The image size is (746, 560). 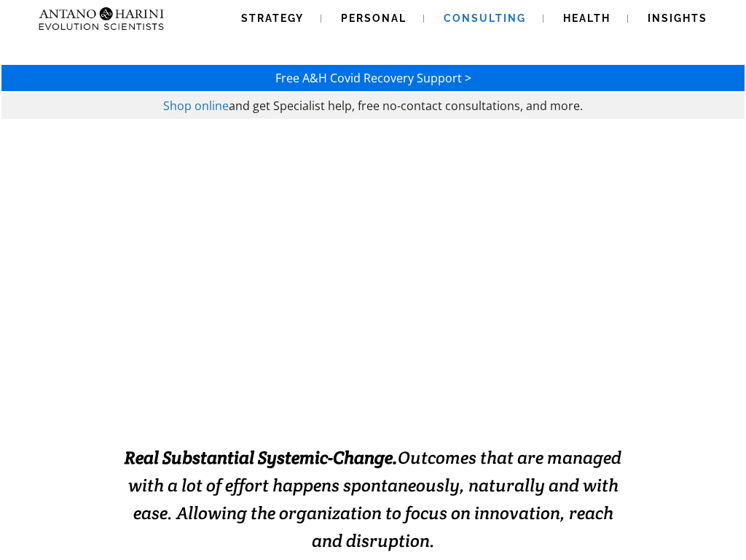 I want to click on span: Strategy, so click(x=272, y=18).